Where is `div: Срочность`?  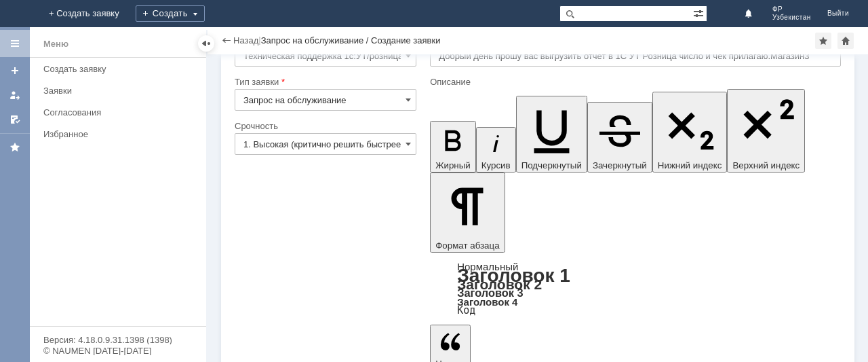
div: Срочность is located at coordinates (324, 126).